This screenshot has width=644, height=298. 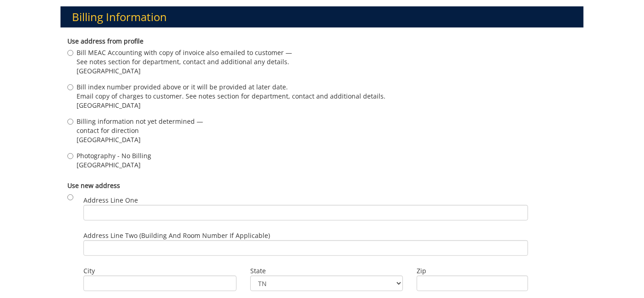 I want to click on label: State, so click(x=327, y=271).